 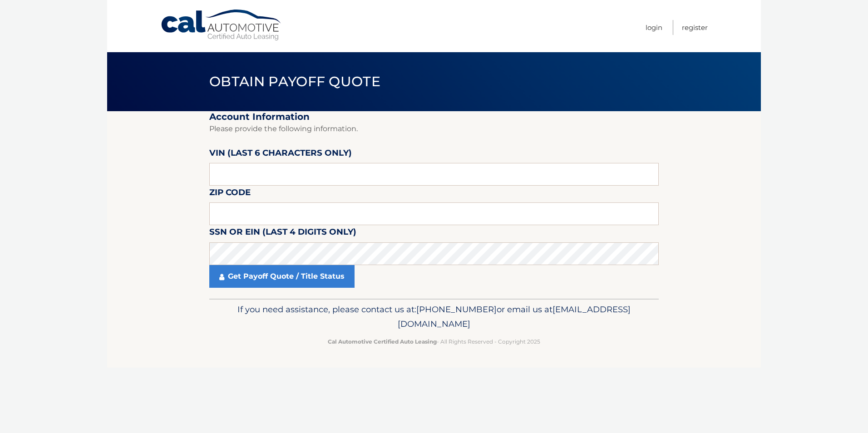 I want to click on p: - All Rights Reserved - Copyright 2025, so click(x=434, y=341).